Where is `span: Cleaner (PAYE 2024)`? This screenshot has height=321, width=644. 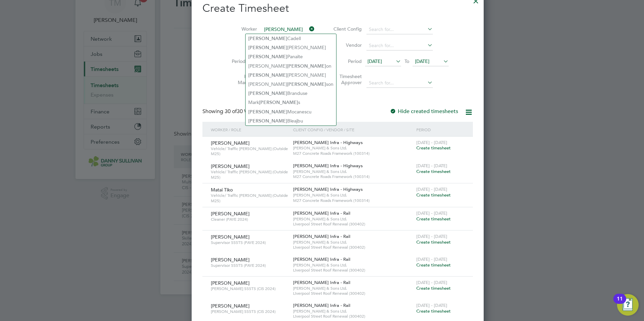
span: Cleaner (PAYE 2024) is located at coordinates (249, 219).